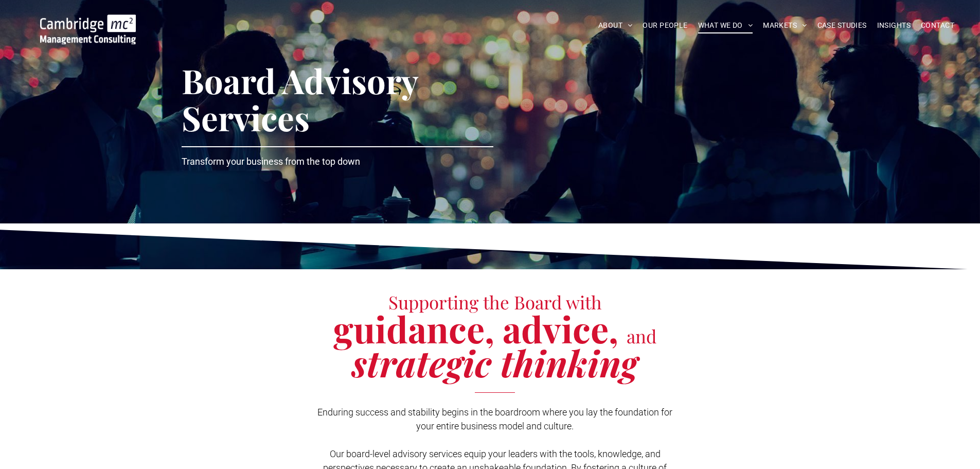 The height and width of the screenshot is (469, 980). Describe the element at coordinates (938, 25) in the screenshot. I see `a: CONTACT` at that location.